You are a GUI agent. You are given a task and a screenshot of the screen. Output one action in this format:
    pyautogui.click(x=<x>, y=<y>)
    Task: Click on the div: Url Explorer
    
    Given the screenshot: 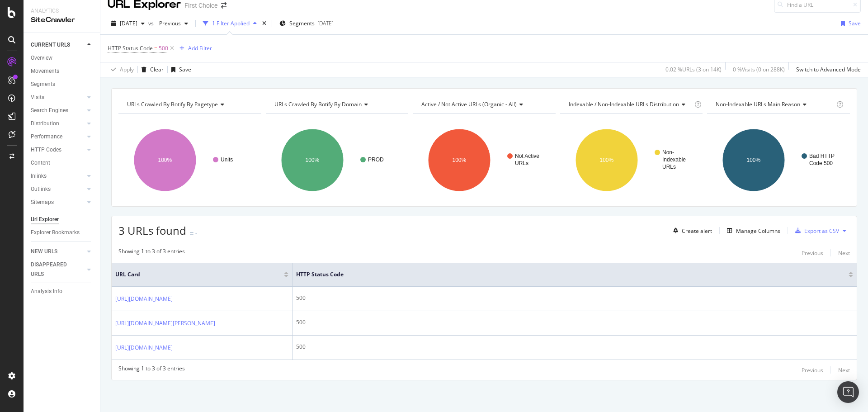 What is the action you would take?
    pyautogui.click(x=45, y=219)
    